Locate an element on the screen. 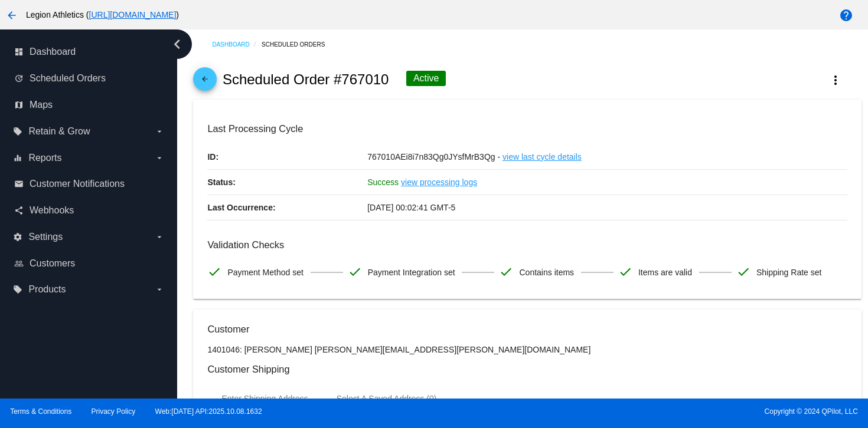 Image resolution: width=868 pixels, height=428 pixels. i: equalizer is located at coordinates (18, 158).